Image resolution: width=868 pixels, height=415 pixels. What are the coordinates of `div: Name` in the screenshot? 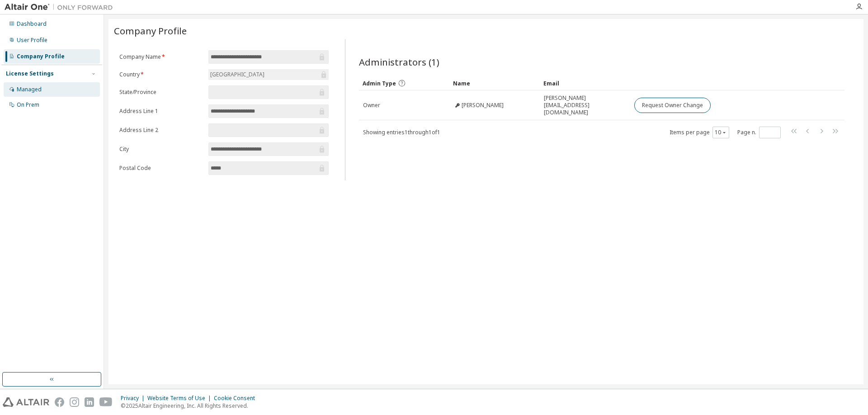 It's located at (494, 83).